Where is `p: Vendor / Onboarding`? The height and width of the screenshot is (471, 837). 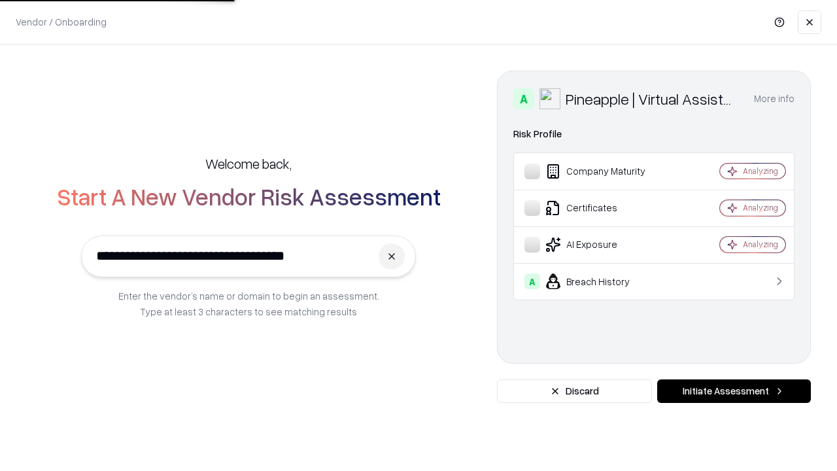
p: Vendor / Onboarding is located at coordinates (61, 22).